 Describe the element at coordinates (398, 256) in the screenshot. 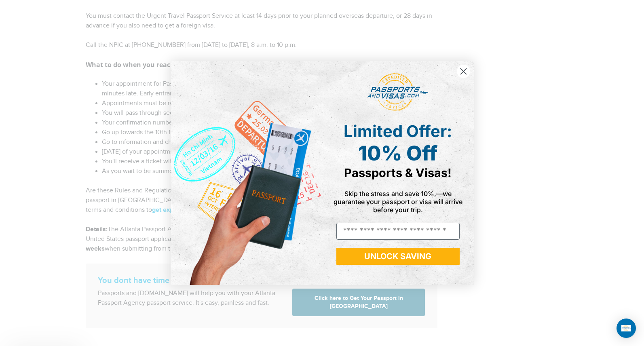

I see `button: UNLOCK SAVING` at that location.